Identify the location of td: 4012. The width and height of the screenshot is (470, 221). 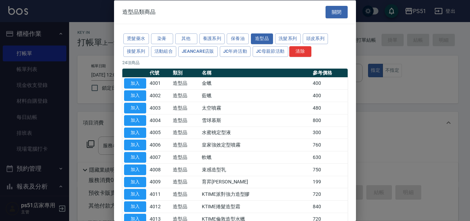
(159, 207).